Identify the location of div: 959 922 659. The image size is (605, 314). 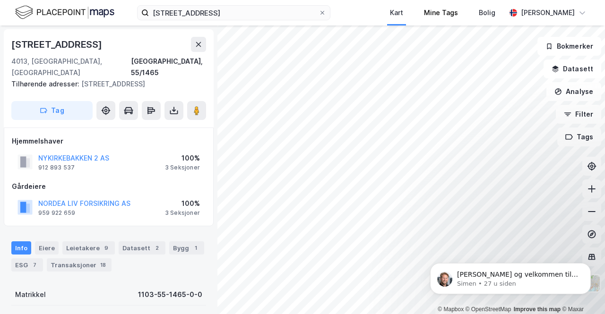
(57, 213).